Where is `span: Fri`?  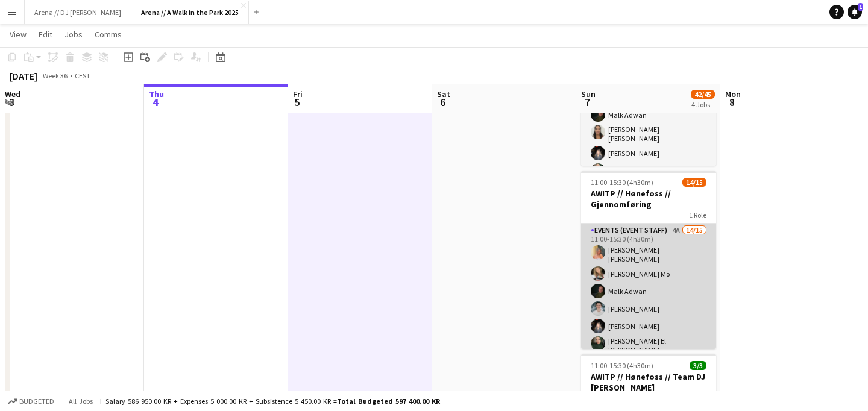
span: Fri is located at coordinates (297, 94).